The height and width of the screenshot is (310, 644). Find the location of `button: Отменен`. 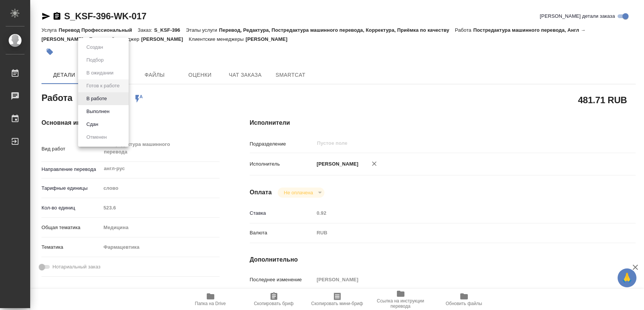

button: Отменен is located at coordinates (97, 137).